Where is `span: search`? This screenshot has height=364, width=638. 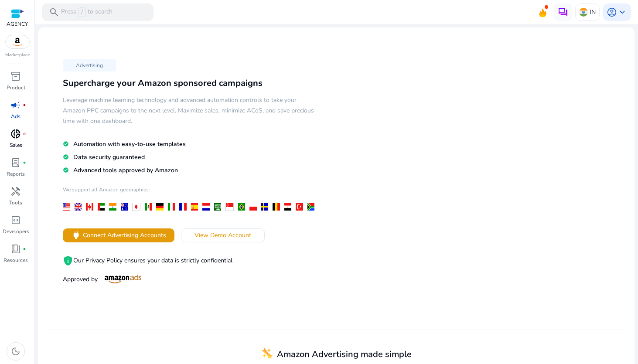 span: search is located at coordinates (54, 12).